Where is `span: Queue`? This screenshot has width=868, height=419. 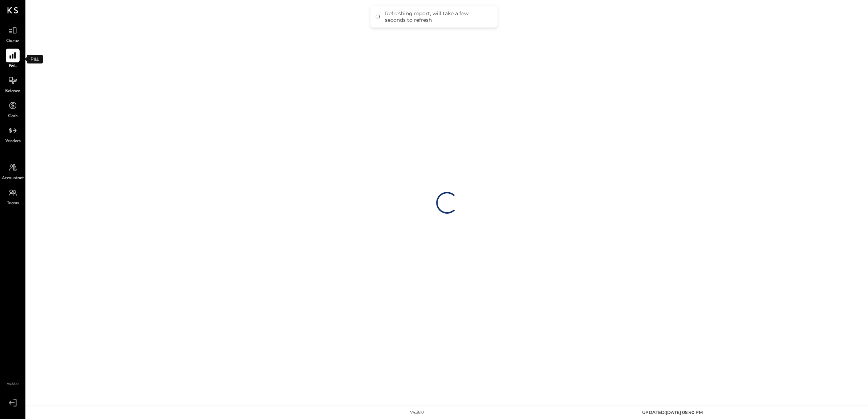
span: Queue is located at coordinates (13, 41).